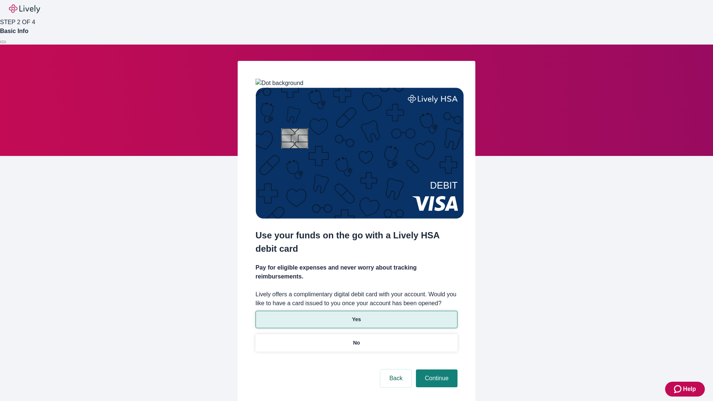  What do you see at coordinates (356, 319) in the screenshot?
I see `button: Yes` at bounding box center [356, 319].